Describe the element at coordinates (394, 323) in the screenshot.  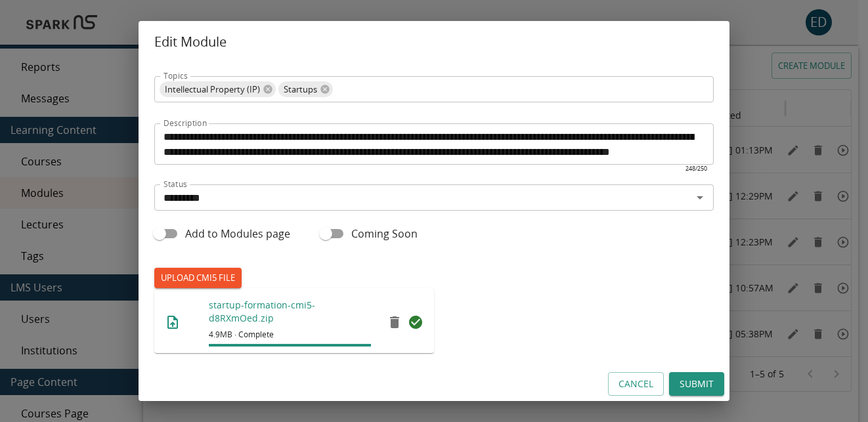
I see `button: remove` at that location.